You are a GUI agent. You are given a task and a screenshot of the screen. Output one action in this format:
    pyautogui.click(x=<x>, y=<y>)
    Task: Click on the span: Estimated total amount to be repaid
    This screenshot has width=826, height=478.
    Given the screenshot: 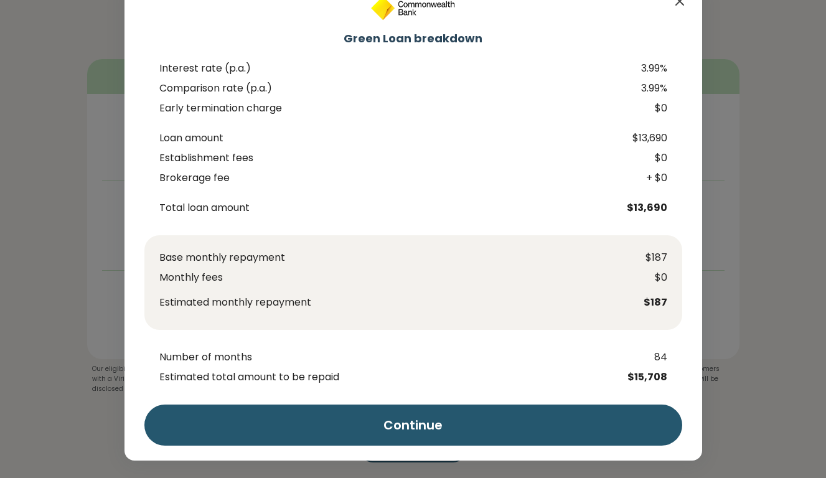 What is the action you would take?
    pyautogui.click(x=390, y=377)
    